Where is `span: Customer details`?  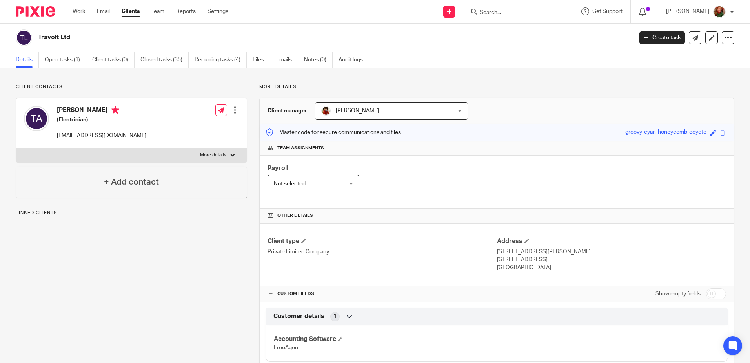
span: Customer details is located at coordinates (299, 316).